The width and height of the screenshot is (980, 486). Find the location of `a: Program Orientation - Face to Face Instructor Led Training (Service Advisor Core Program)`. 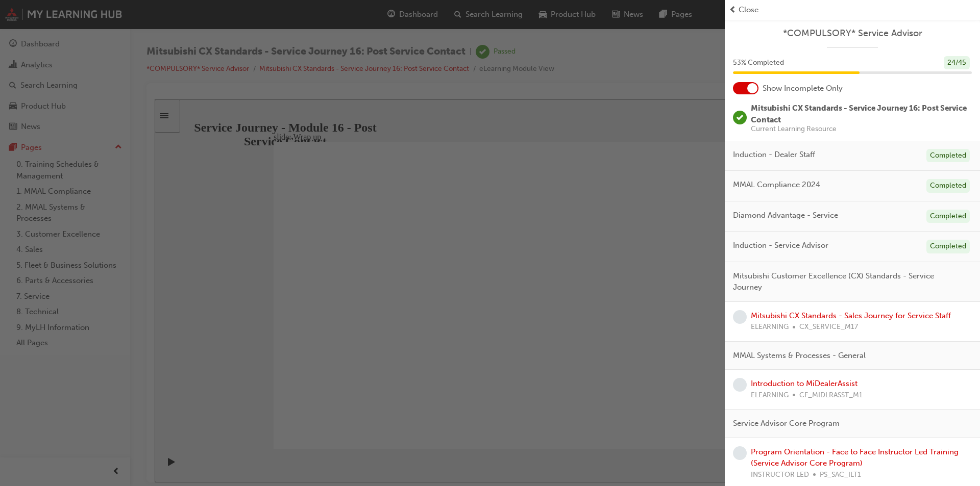

a: Program Orientation - Face to Face Instructor Led Training (Service Advisor Core Program) is located at coordinates (854, 457).